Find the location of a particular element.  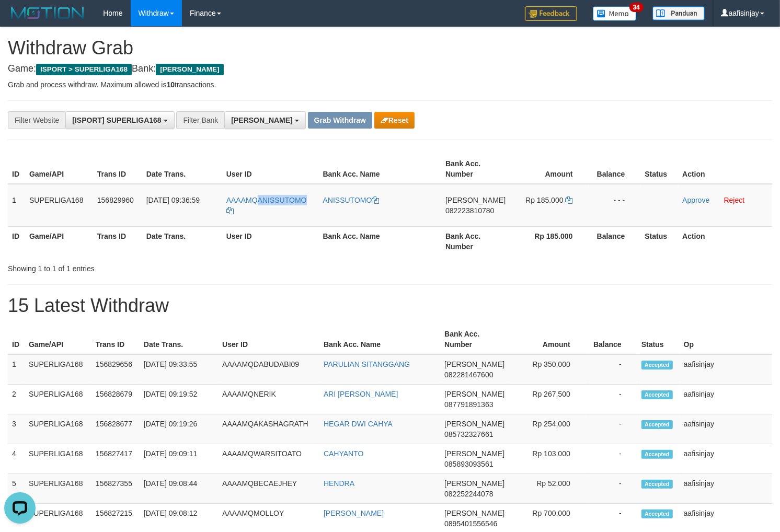

a: CAHYANTO is located at coordinates (343, 454).